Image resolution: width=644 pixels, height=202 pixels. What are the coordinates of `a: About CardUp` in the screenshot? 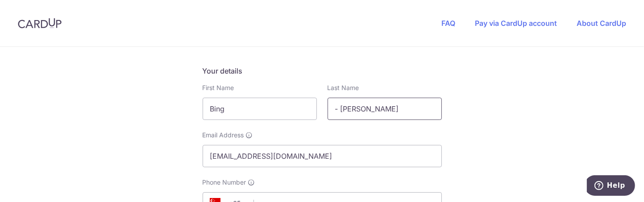 It's located at (601, 23).